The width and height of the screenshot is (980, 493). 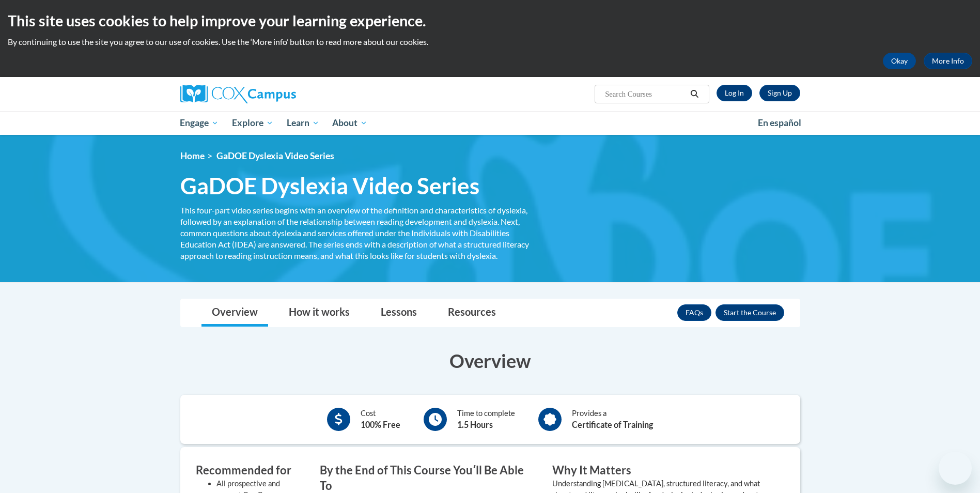 I want to click on a: Overview, so click(x=234, y=312).